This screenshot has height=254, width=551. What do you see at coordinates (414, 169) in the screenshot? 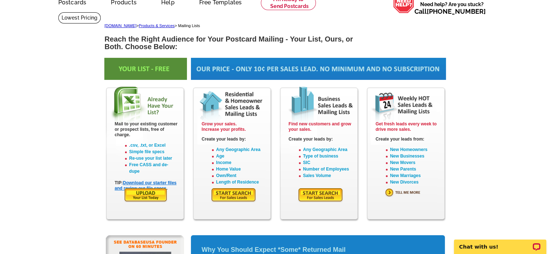
I see `li: New Parents` at bounding box center [414, 169].